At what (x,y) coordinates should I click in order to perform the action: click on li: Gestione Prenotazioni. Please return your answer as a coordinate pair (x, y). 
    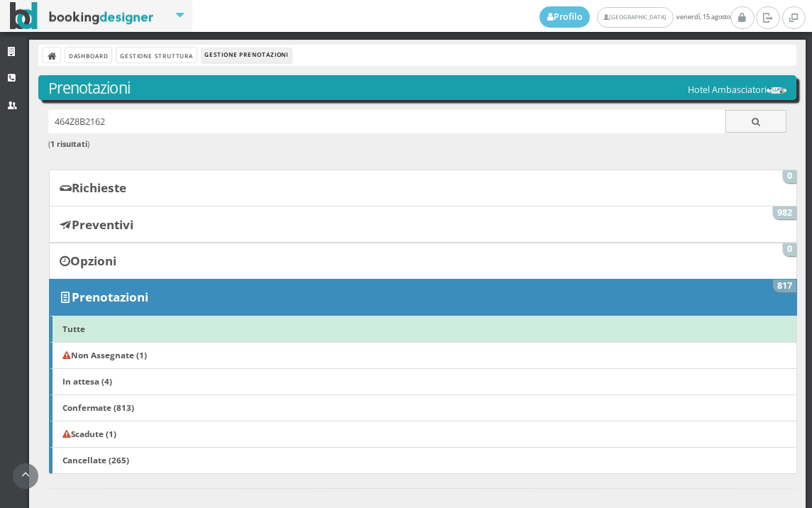
    Looking at the image, I should click on (246, 55).